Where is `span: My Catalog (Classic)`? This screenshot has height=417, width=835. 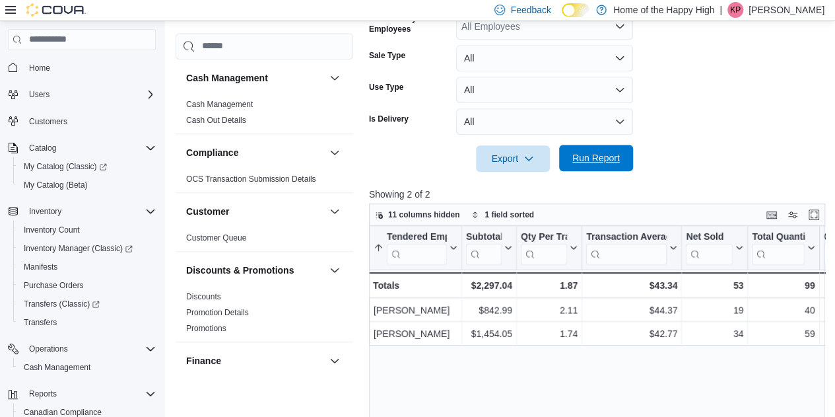 span: My Catalog (Classic) is located at coordinates (87, 166).